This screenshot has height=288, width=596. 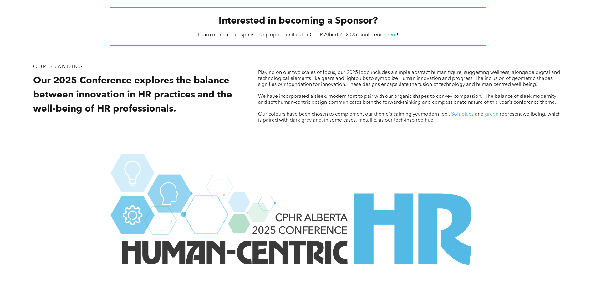 I want to click on span: green, so click(x=492, y=114).